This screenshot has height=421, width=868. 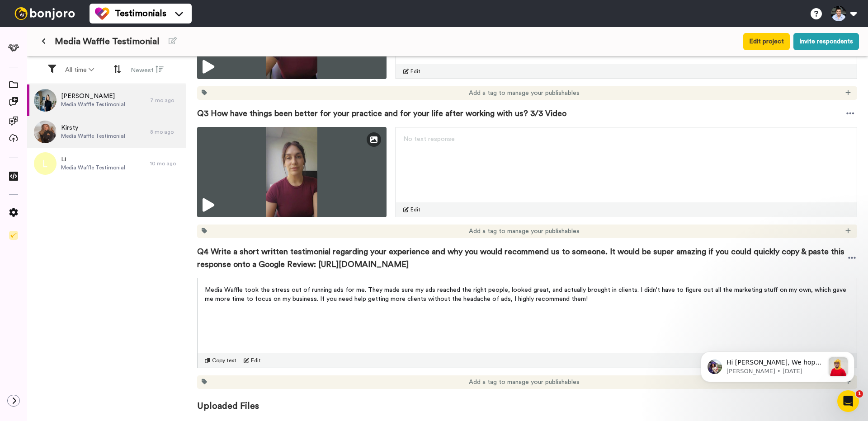 What do you see at coordinates (526, 295) in the screenshot?
I see `span: Media Waffle took the stress out of running ads for me. They made sure my ads reached the right p...` at bounding box center [526, 295].